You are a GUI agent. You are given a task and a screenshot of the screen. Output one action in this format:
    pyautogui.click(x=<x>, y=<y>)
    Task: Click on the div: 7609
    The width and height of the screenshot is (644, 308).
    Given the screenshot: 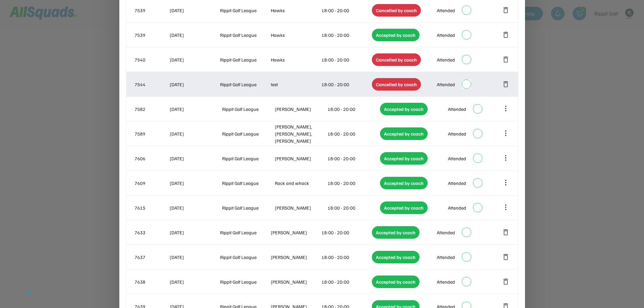 What is the action you would take?
    pyautogui.click(x=151, y=183)
    